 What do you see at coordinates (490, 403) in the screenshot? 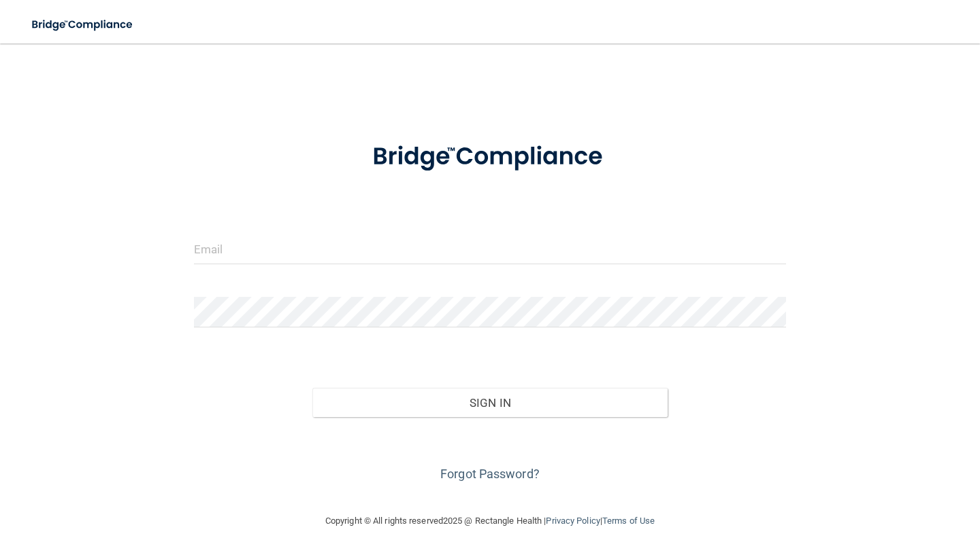
I see `button: Sign In` at bounding box center [490, 403].